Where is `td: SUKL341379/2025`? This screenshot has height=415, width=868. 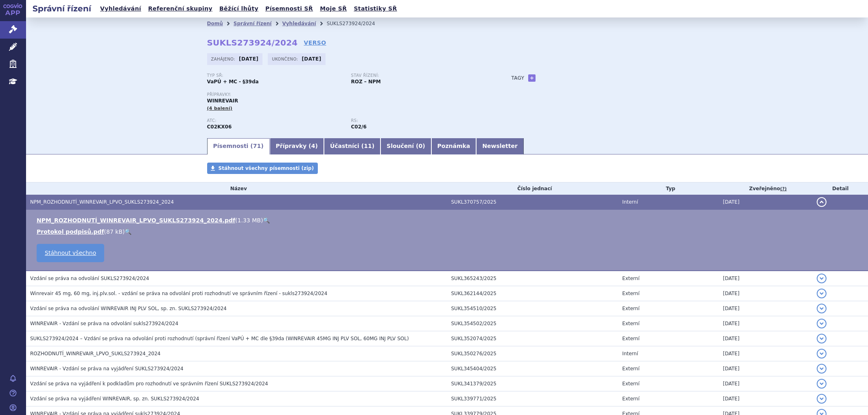 td: SUKL341379/2025 is located at coordinates (533, 384).